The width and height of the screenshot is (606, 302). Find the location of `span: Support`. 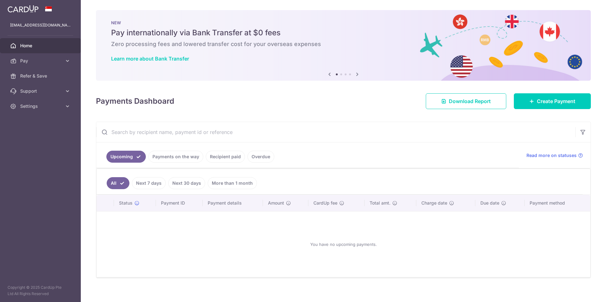

span: Support is located at coordinates (41, 91).